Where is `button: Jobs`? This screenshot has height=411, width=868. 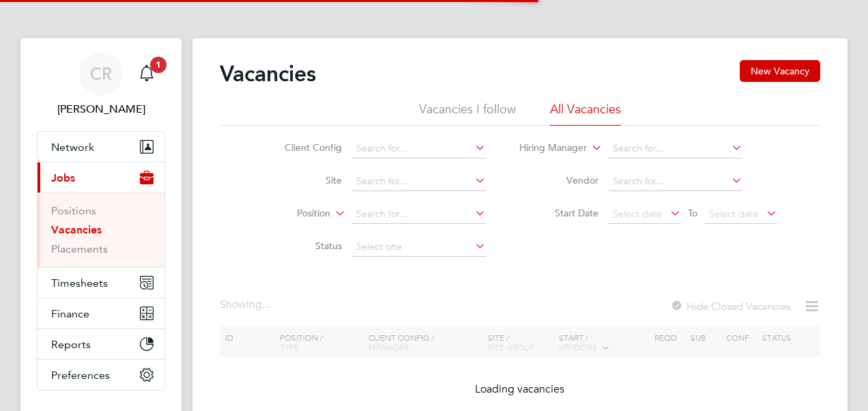
button: Jobs is located at coordinates (101, 177).